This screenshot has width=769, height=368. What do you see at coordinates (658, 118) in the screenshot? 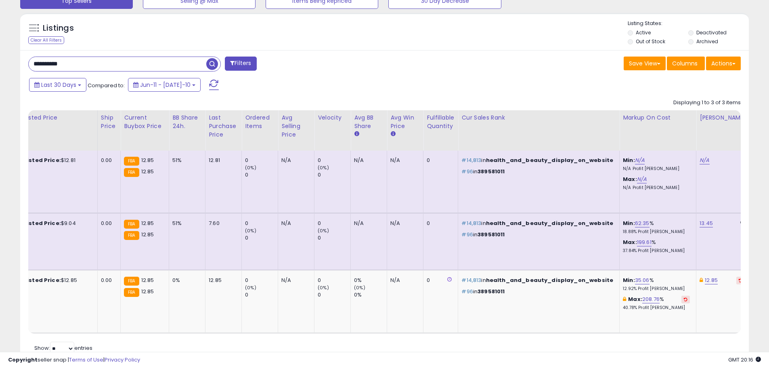
I see `div: Markup on Cost` at bounding box center [658, 118].